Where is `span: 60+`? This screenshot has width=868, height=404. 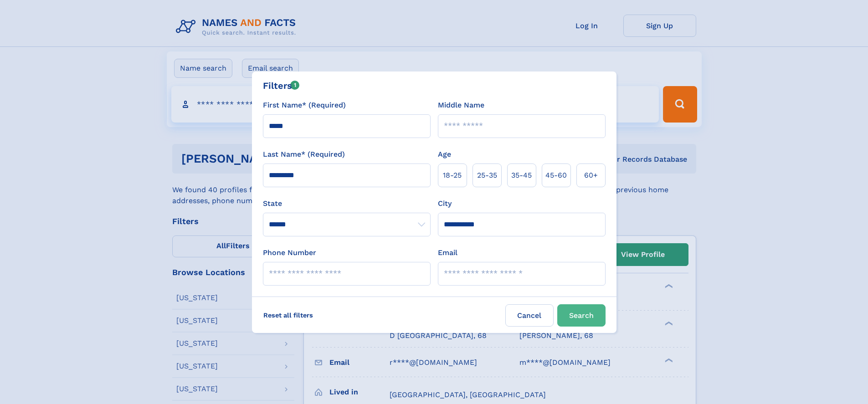 span: 60+ is located at coordinates (591, 176).